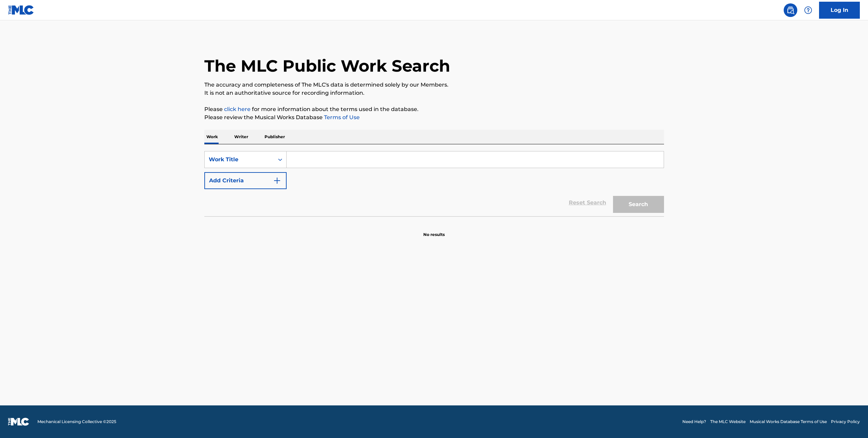 This screenshot has height=438, width=868. What do you see at coordinates (21, 10) in the screenshot?
I see `img: MLC Logo` at bounding box center [21, 10].